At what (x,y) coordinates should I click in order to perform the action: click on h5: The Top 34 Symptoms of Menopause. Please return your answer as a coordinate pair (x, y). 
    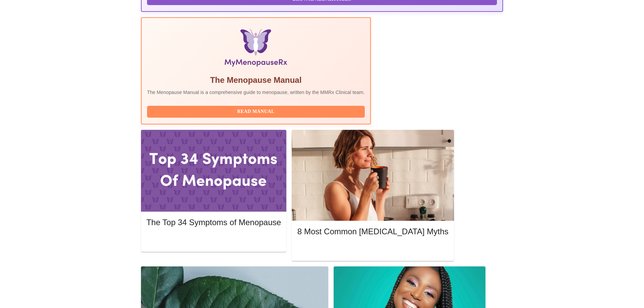
    Looking at the image, I should click on (214, 223).